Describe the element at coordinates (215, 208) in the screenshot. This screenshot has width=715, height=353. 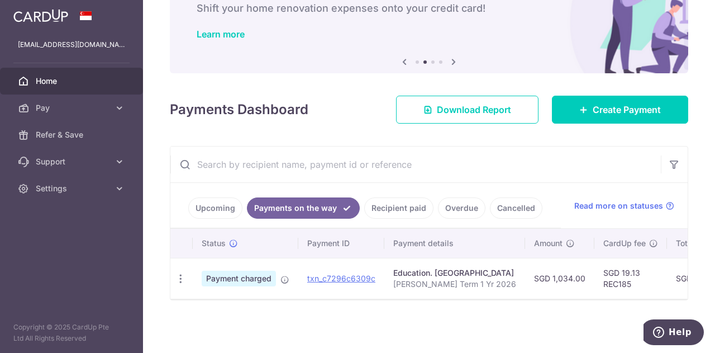
I see `a: Upcoming` at that location.